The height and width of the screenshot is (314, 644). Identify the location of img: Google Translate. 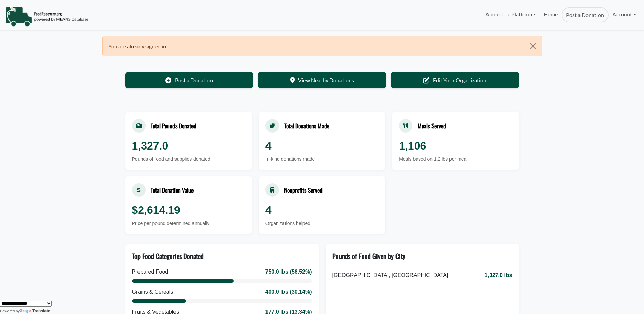
(26, 311).